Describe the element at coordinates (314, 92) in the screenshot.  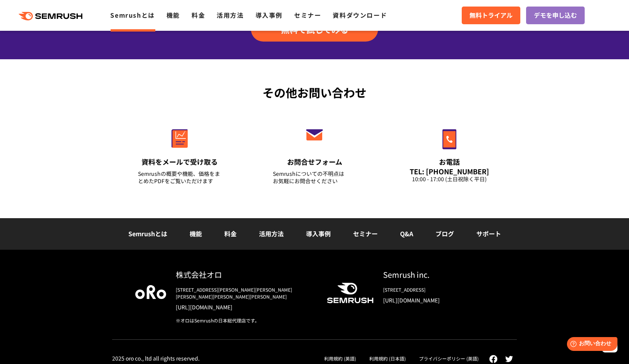
I see `div: その他お問い合わせ` at that location.